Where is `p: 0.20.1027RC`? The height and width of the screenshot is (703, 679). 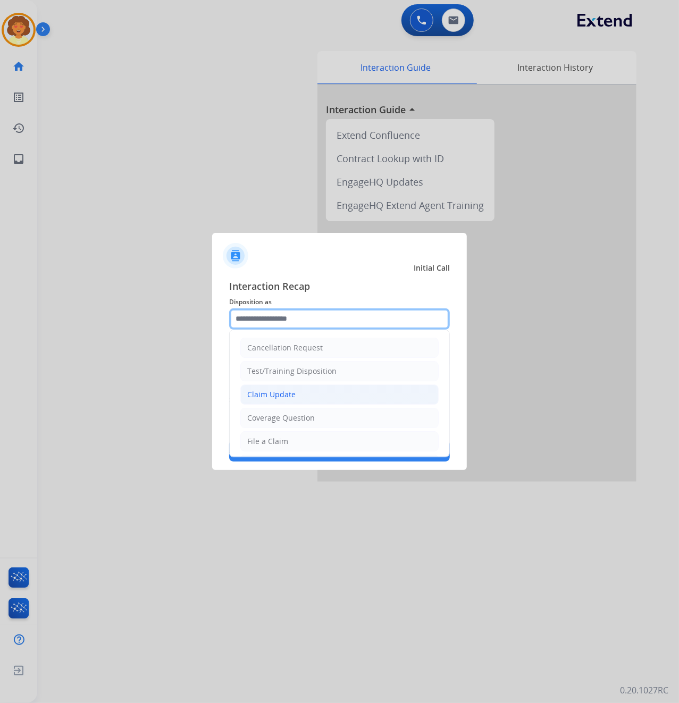 p: 0.20.1027RC is located at coordinates (644, 690).